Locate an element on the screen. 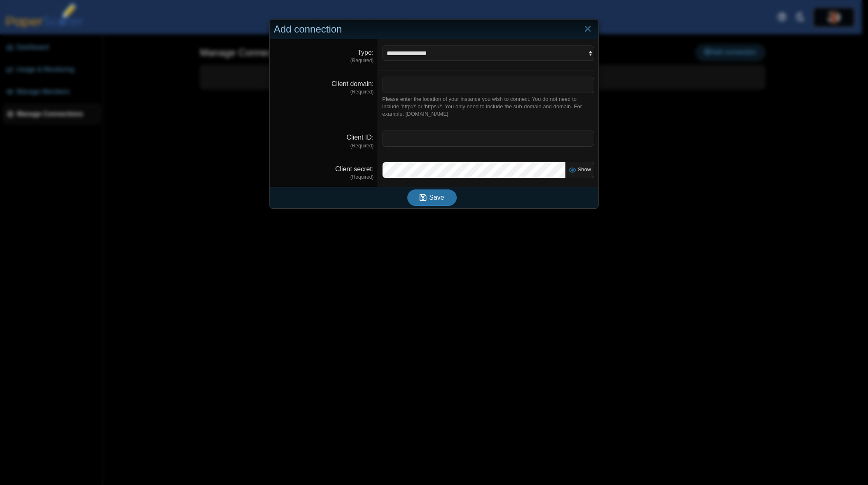  a: Close is located at coordinates (588, 29).